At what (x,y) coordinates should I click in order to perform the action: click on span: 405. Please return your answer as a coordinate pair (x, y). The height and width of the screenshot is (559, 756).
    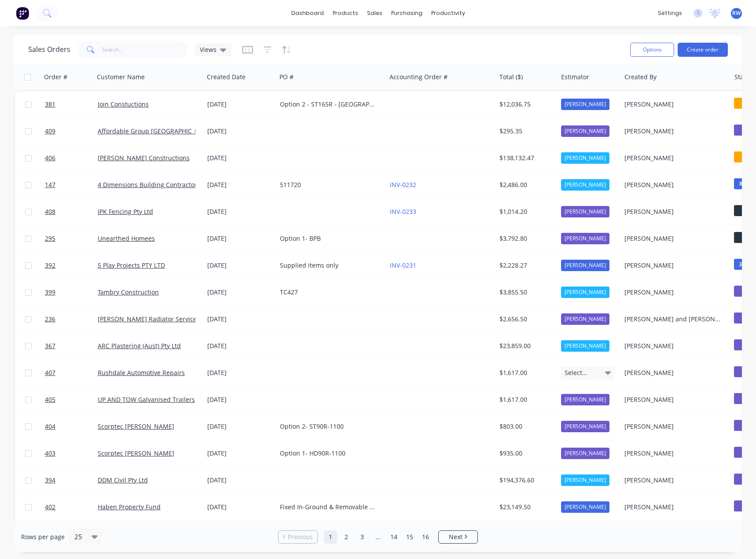
    Looking at the image, I should click on (50, 399).